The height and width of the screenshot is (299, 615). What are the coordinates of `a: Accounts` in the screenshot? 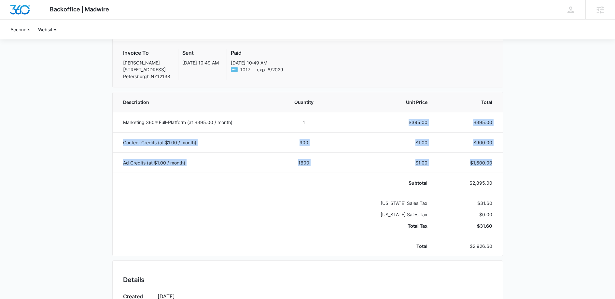 It's located at (20, 29).